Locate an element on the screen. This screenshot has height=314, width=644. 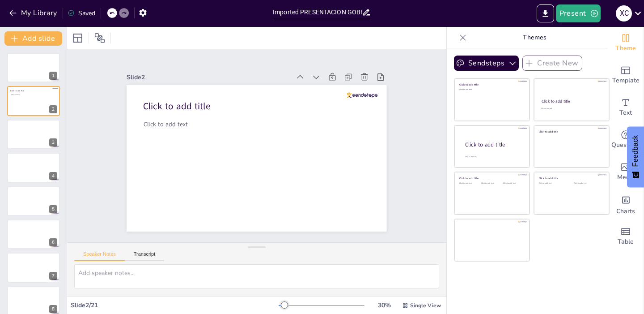
button: X C is located at coordinates (624, 14).